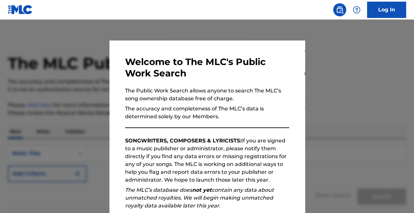  I want to click on img: search, so click(340, 10).